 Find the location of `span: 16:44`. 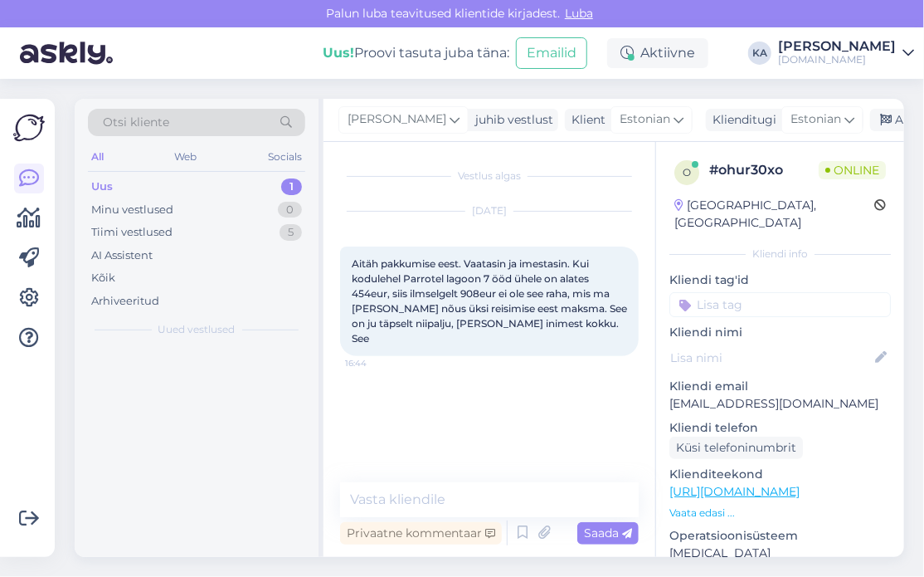

span: 16:44 is located at coordinates (376, 363).